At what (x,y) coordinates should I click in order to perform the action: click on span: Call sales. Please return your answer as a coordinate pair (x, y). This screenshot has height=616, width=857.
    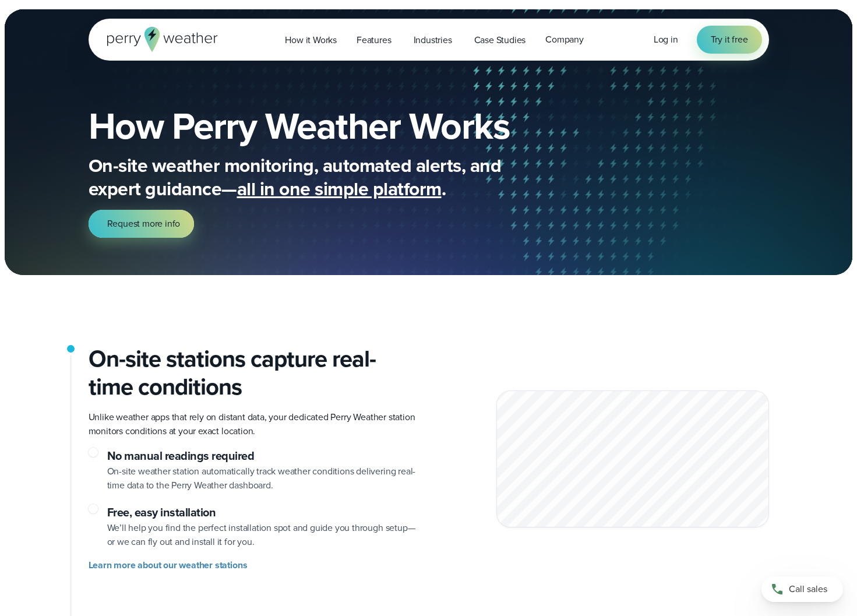
    Looking at the image, I should click on (808, 590).